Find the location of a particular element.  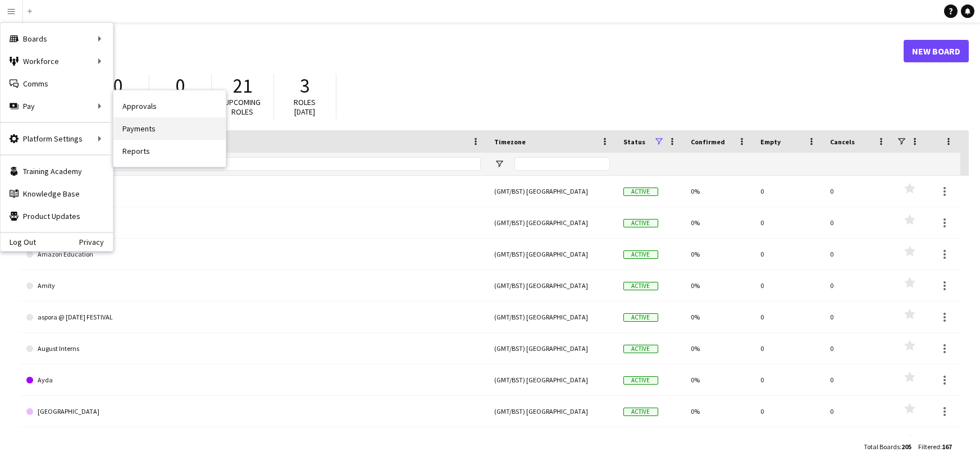

span: Cancels is located at coordinates (843, 141).